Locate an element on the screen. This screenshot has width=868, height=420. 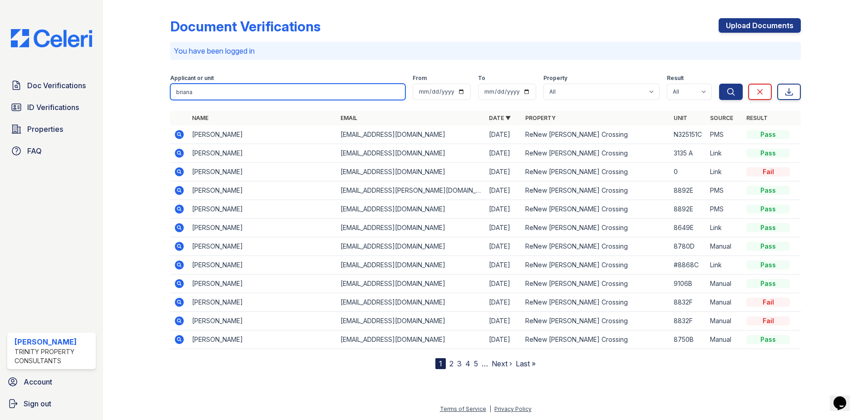
span: FAQ is located at coordinates (35, 151).